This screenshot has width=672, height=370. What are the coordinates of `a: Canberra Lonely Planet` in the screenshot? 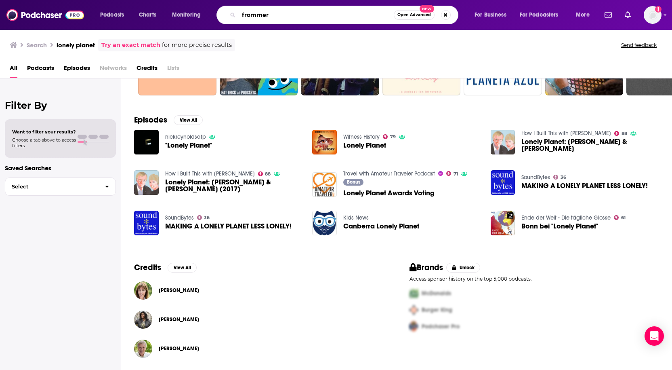 It's located at (324, 223).